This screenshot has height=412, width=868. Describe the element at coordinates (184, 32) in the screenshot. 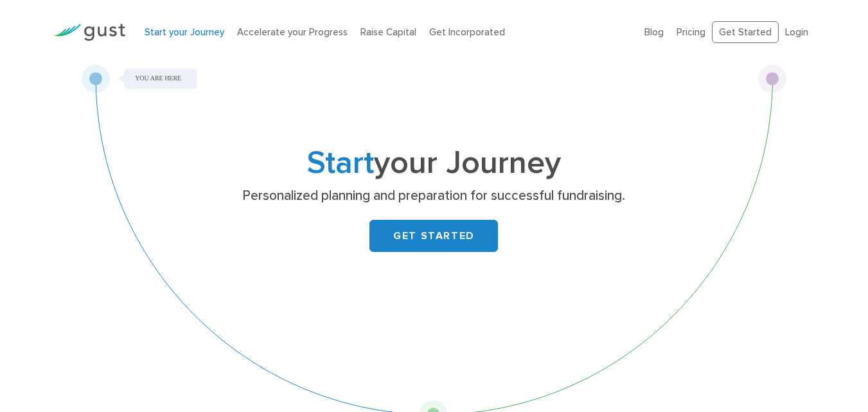

I see `a: Start your Journey` at that location.